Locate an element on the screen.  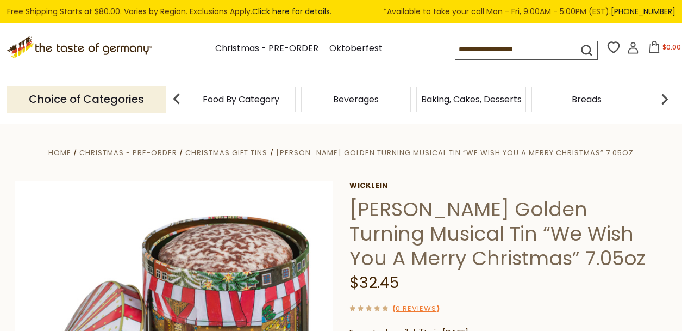
a: Christmas Gift Tins is located at coordinates (226, 152).